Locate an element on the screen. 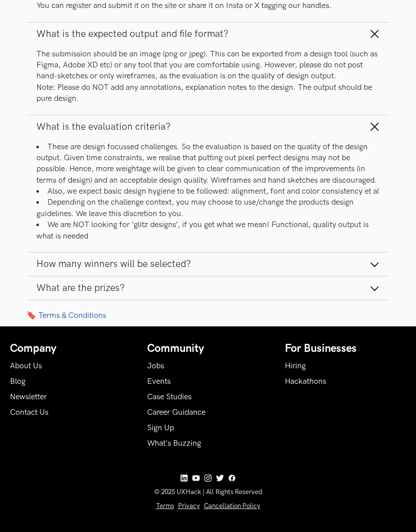  li: Also, we expect basic design hygiene to be followed: alignment, font and color consistency et al is located at coordinates (208, 191).